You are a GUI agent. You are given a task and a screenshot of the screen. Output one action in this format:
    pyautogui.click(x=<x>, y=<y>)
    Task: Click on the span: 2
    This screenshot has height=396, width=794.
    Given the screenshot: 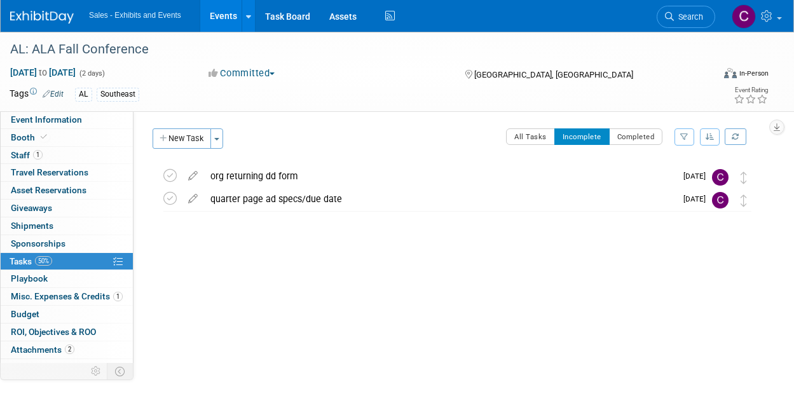 What is the action you would take?
    pyautogui.click(x=69, y=349)
    